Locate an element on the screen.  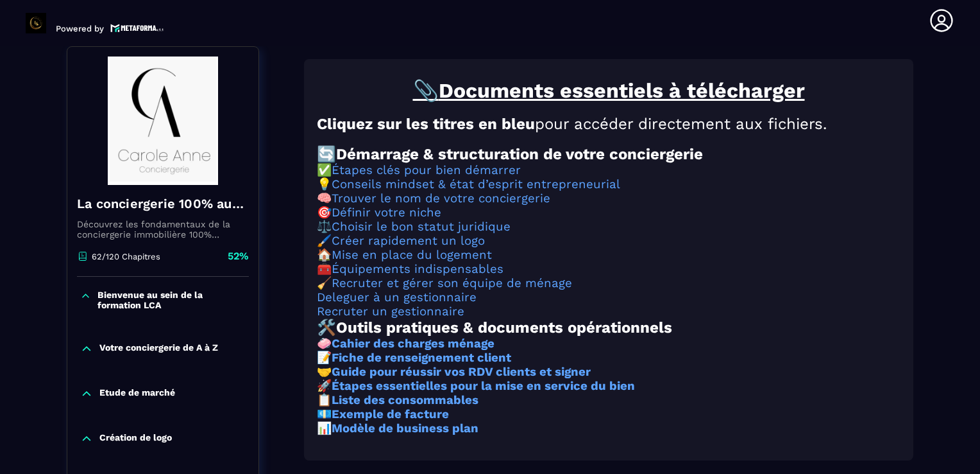
p: Bienvenue au sein de la formation LCA is located at coordinates (171, 300).